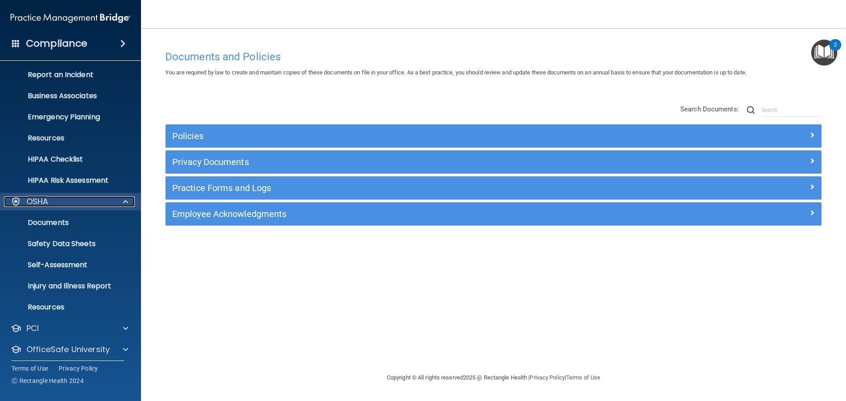 The image size is (846, 401). Describe the element at coordinates (710, 109) in the screenshot. I see `span: Search Documents:` at that location.